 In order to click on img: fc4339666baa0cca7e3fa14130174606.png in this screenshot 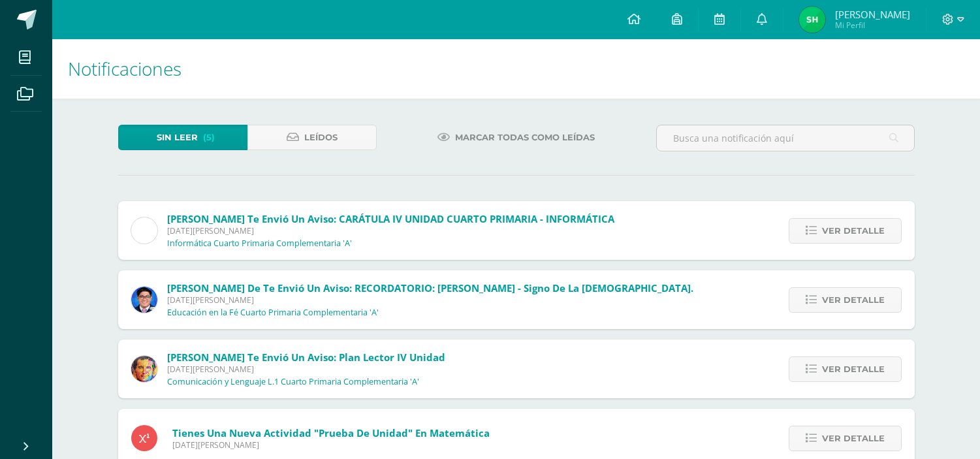, I will do `click(812, 20)`.